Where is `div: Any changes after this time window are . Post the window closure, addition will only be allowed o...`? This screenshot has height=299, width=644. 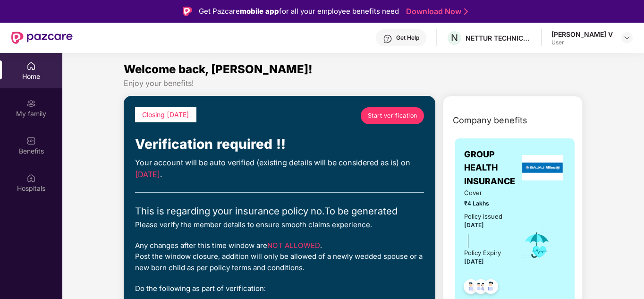 div: Any changes after this time window are . Post the window closure, addition will only be allowed o... is located at coordinates (280, 256).